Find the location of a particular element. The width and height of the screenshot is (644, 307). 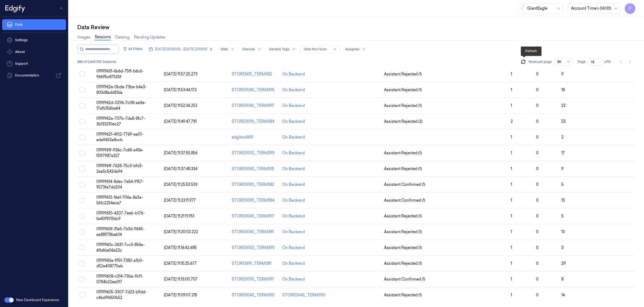

div: edgibox1619 is located at coordinates (254, 137).